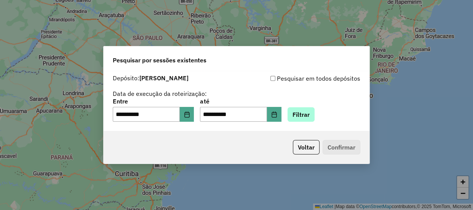 This screenshot has width=473, height=210. Describe the element at coordinates (150, 78) in the screenshot. I see `label: Depósito:` at that location.